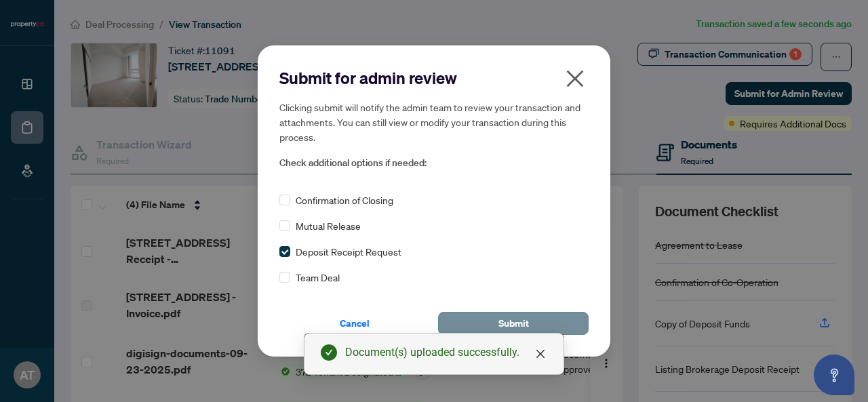 This screenshot has height=402, width=868. Describe the element at coordinates (513, 324) in the screenshot. I see `button: Submit` at that location.